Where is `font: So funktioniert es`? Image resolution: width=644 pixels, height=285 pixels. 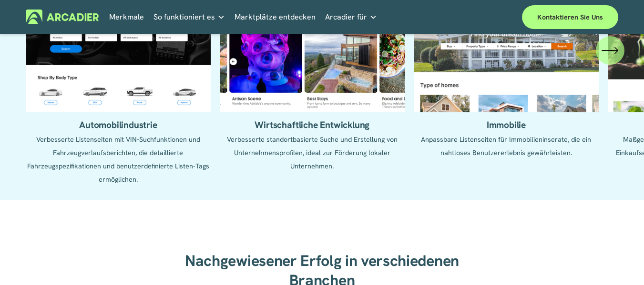 font: So funktioniert es is located at coordinates (184, 17).